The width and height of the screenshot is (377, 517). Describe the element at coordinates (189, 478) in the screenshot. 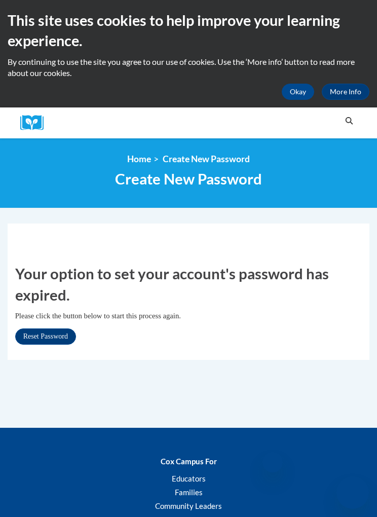

I see `a: Educators` at that location.